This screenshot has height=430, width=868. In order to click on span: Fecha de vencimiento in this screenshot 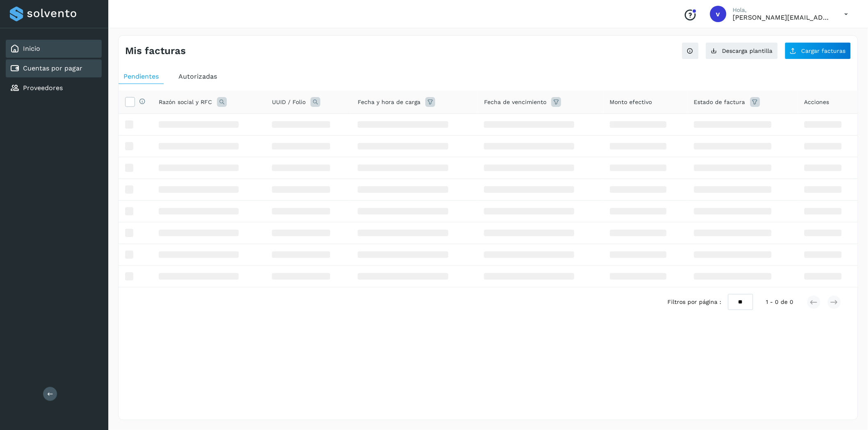, I will do `click(515, 102)`.